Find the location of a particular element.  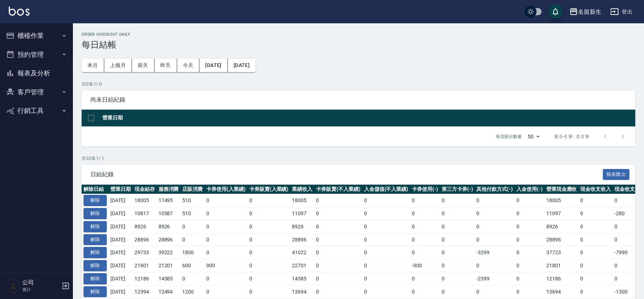

img: Logo is located at coordinates (19, 11).